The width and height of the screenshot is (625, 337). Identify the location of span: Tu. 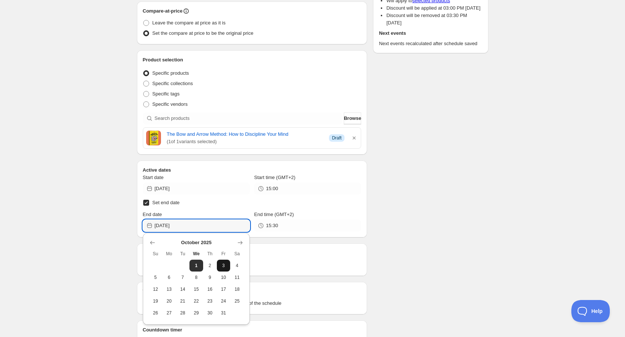
(183, 254).